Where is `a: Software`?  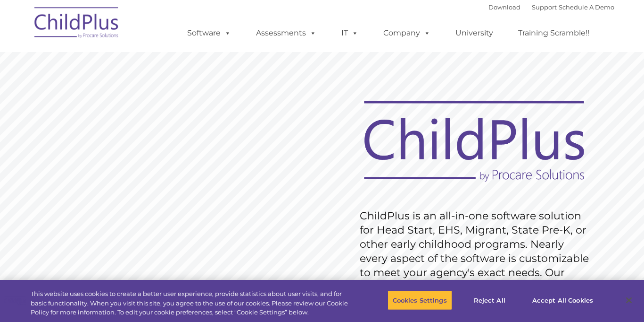 a: Software is located at coordinates (209, 33).